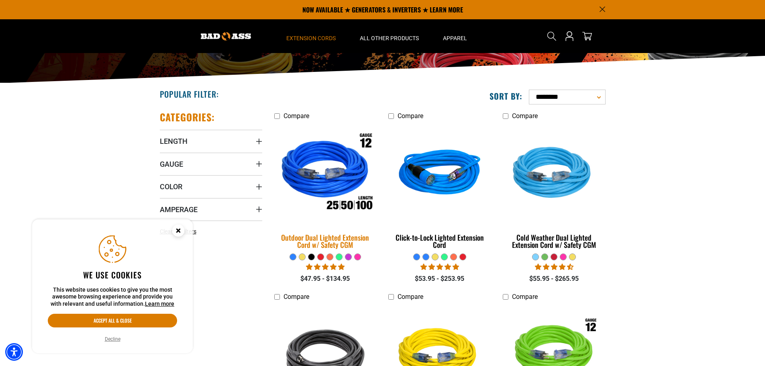 This screenshot has height=366, width=765. I want to click on span: 4.62 stars, so click(554, 267).